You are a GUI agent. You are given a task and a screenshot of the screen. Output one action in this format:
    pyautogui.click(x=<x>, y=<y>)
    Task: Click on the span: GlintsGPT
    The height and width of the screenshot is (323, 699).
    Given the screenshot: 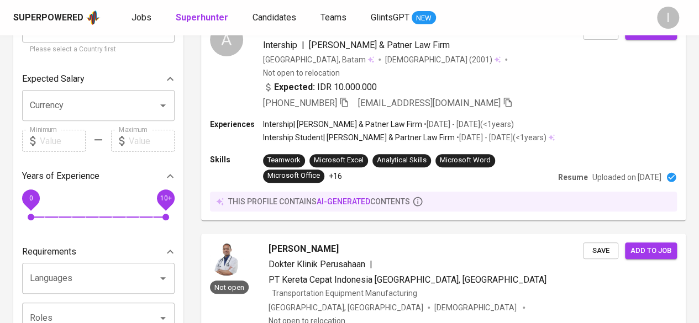 What is the action you would take?
    pyautogui.click(x=390, y=17)
    